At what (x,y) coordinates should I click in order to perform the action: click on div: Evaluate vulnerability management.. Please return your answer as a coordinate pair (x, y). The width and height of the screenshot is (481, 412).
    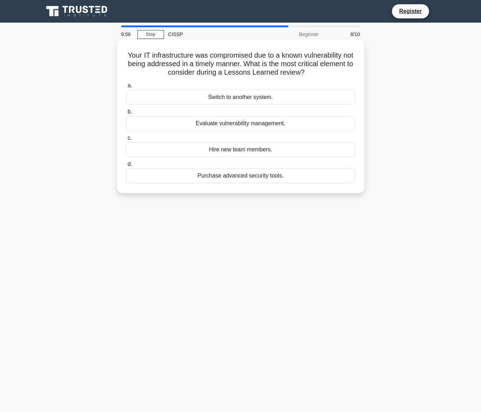
    Looking at the image, I should click on (241, 123).